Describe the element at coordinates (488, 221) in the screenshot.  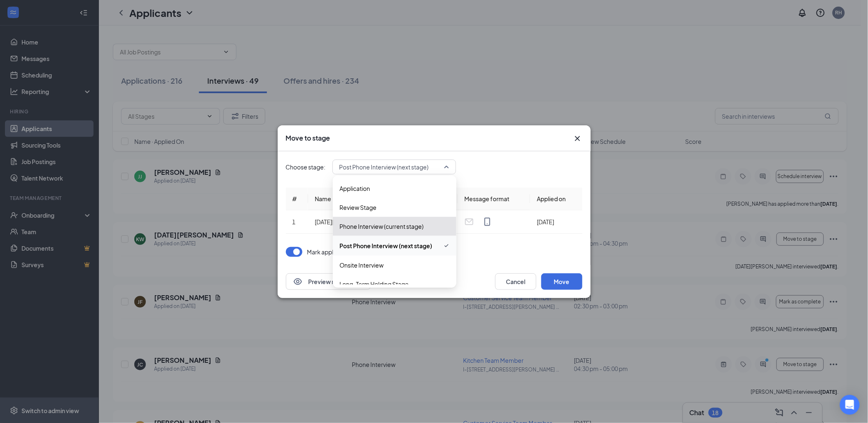
I see `svg: MobileSms` at that location.